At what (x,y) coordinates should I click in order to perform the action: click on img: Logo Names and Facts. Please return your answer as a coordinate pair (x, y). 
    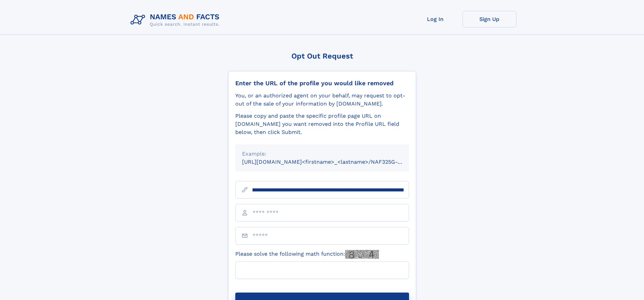
    Looking at the image, I should click on (176, 20).